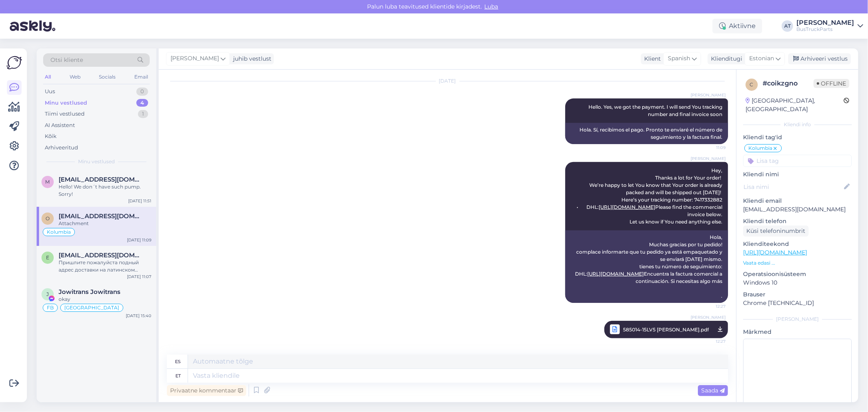 The width and height of the screenshot is (868, 412). Describe the element at coordinates (65, 114) in the screenshot. I see `div: Tiimi vestlused` at that location.